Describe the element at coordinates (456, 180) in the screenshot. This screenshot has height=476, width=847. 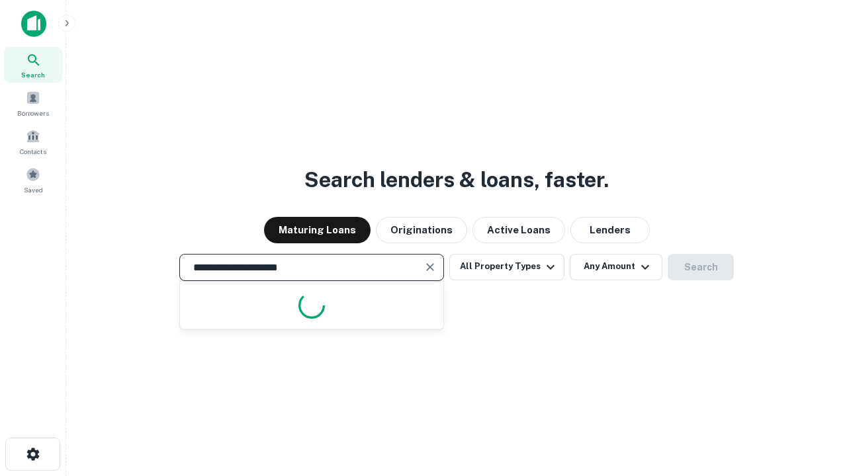
I see `h3: Search lenders & loans, faster.` at that location.